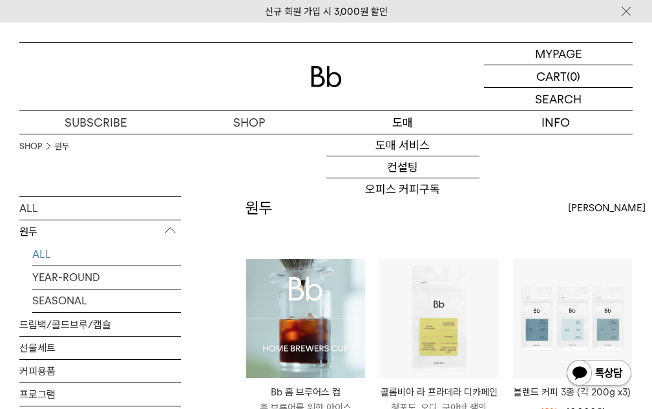  I want to click on a: 원두, so click(62, 147).